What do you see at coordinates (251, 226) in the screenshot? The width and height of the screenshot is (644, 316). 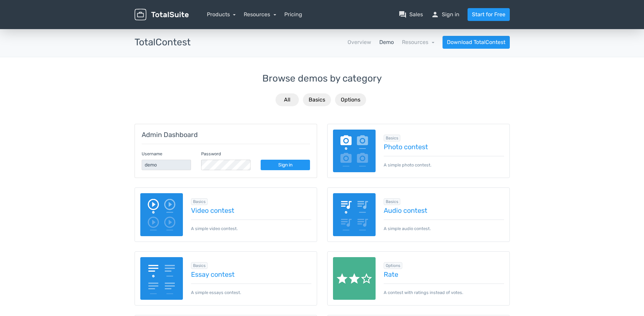 I see `p: A simple video contest.` at bounding box center [251, 226].